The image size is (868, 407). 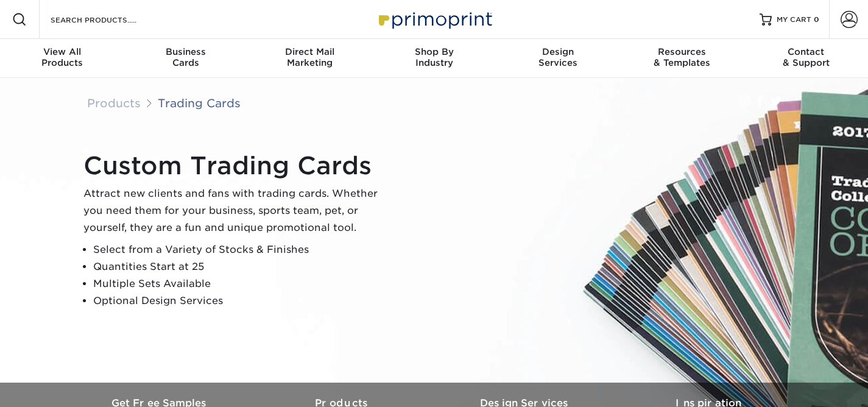 I want to click on a: Direct MailMarketing, so click(x=310, y=58).